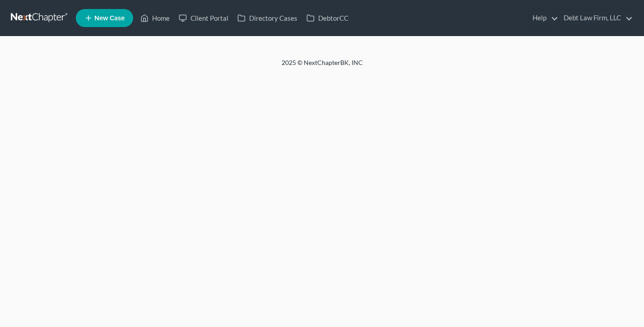 This screenshot has width=644, height=327. I want to click on a: Home, so click(155, 18).